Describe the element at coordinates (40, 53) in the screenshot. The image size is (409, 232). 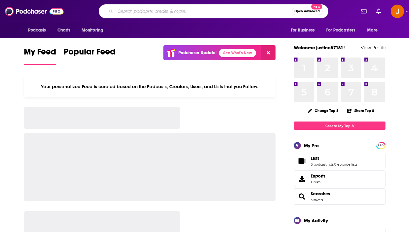
I see `span: My Feed` at that location.